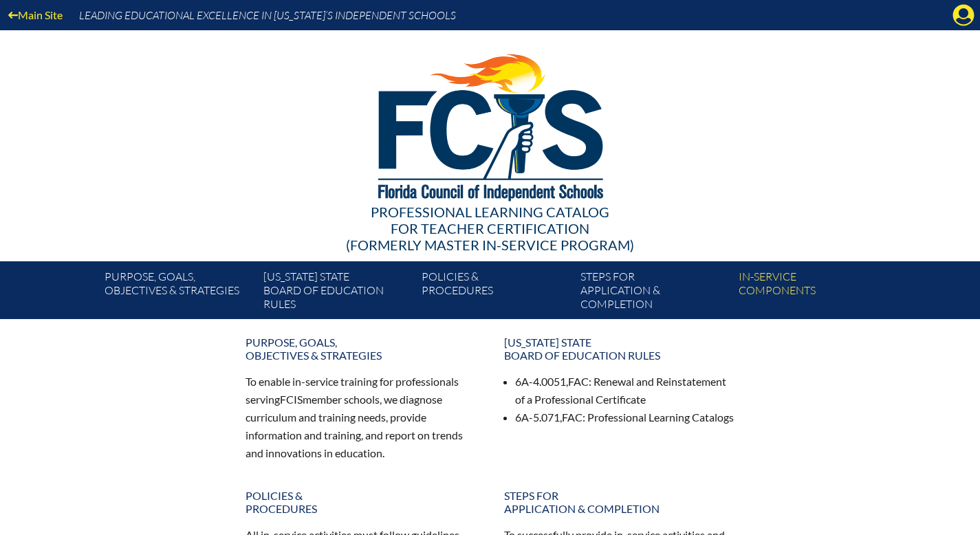  I want to click on span: FCIS, so click(291, 399).